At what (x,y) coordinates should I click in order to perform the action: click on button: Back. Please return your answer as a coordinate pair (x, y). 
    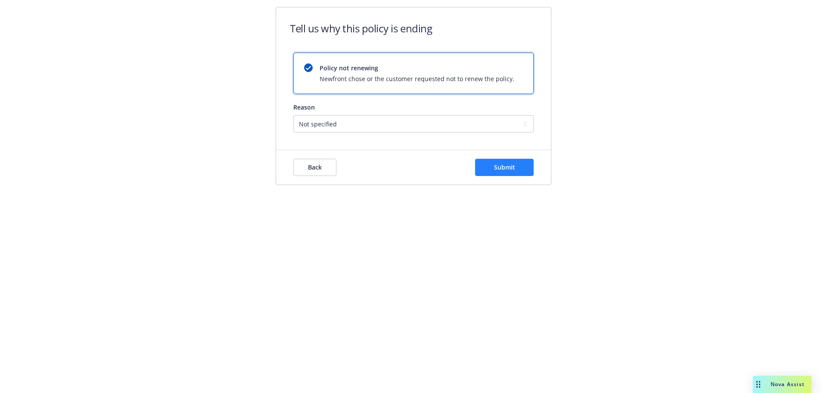
    Looking at the image, I should click on (315, 167).